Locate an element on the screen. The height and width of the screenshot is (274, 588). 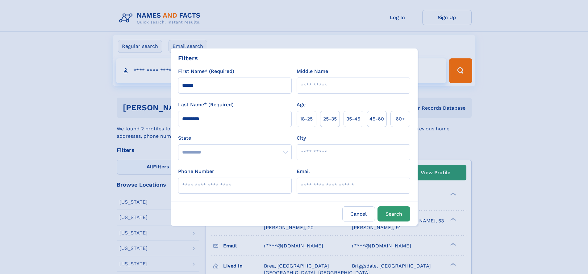
label: Cancel is located at coordinates (359, 214).